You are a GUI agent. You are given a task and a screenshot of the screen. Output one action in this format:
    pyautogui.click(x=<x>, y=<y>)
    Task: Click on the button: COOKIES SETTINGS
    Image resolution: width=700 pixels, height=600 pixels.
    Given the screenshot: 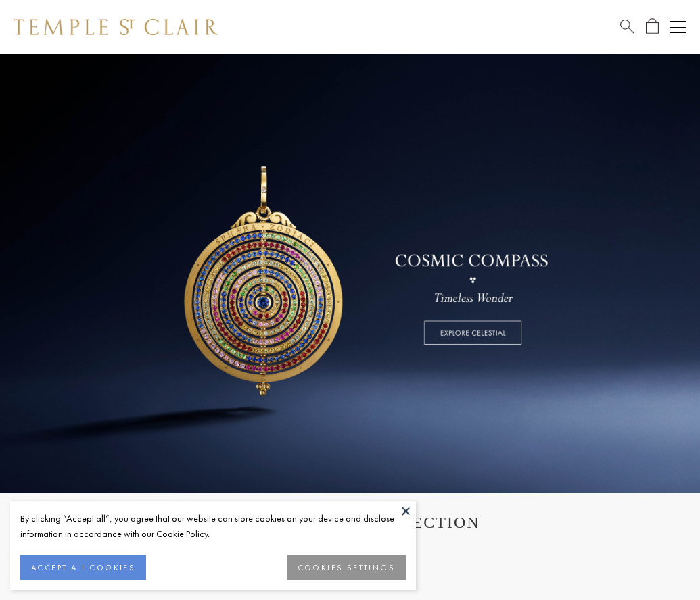 What is the action you would take?
    pyautogui.click(x=346, y=568)
    